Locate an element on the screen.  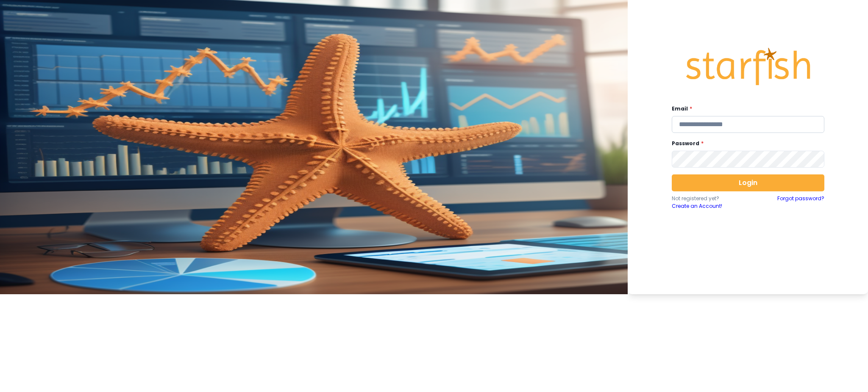
button: Login is located at coordinates (748, 183).